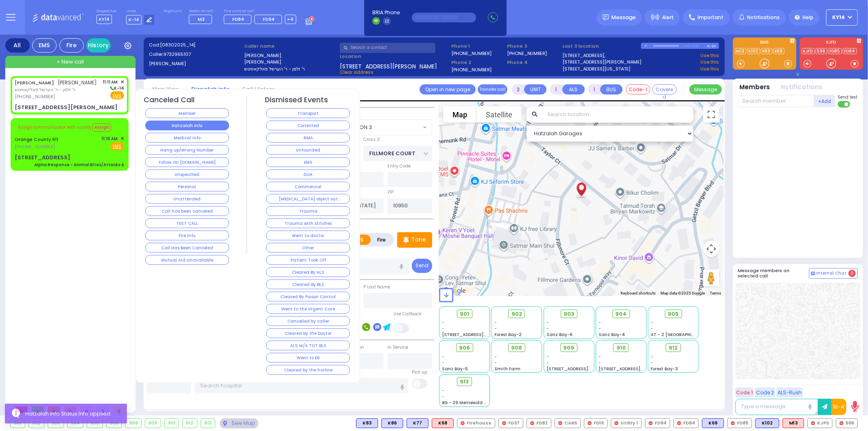 Image resolution: width=868 pixels, height=431 pixels. What do you see at coordinates (173, 11) in the screenshot?
I see `label: Night unit` at bounding box center [173, 11].